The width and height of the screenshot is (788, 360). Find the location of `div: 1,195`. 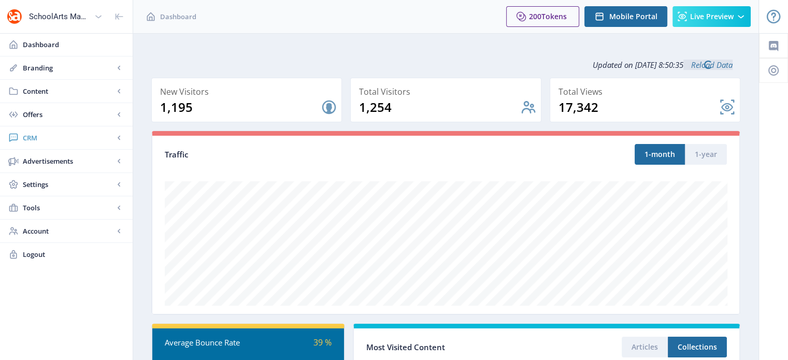

div: 1,195 is located at coordinates (240, 107).